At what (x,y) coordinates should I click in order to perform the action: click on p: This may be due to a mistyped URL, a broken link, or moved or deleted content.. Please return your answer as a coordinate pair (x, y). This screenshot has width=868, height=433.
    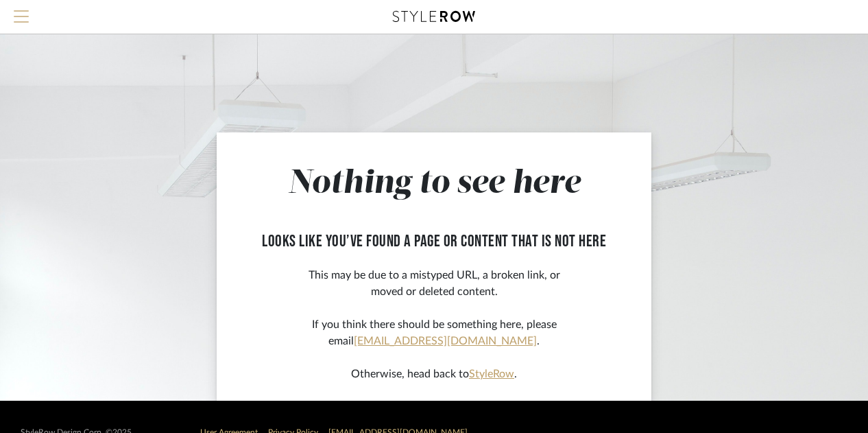
    Looking at the image, I should click on (434, 283).